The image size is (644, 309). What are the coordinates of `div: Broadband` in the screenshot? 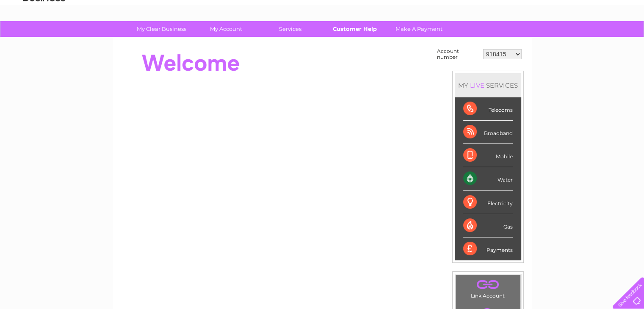 It's located at (487, 132).